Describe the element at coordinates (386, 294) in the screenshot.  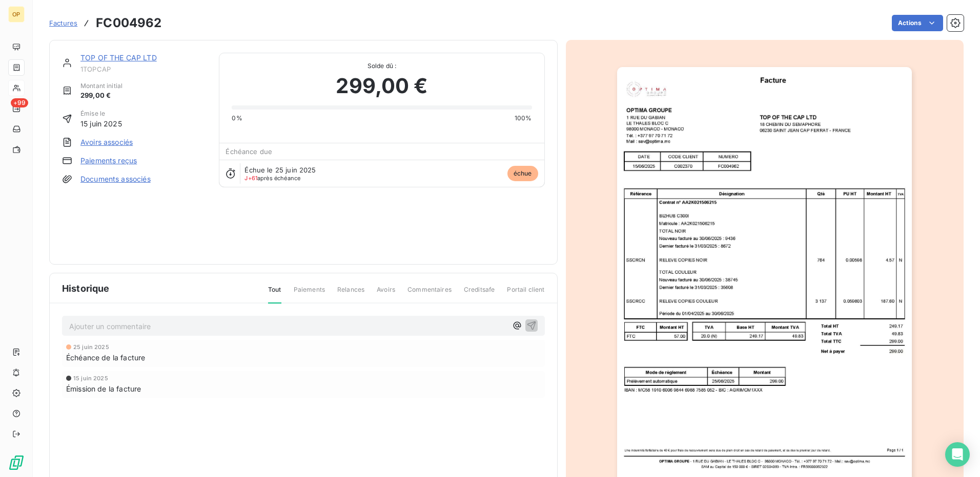
I see `span: Avoirs` at that location.